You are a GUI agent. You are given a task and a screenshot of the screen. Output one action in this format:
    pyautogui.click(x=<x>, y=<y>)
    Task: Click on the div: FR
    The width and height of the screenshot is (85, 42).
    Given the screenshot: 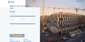 What is the action you would take?
    pyautogui.click(x=82, y=1)
    